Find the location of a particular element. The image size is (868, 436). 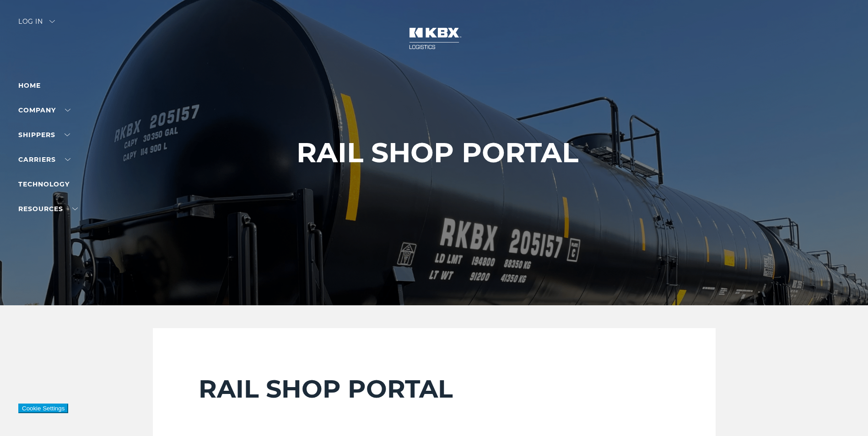

img: arrow is located at coordinates (52, 21).